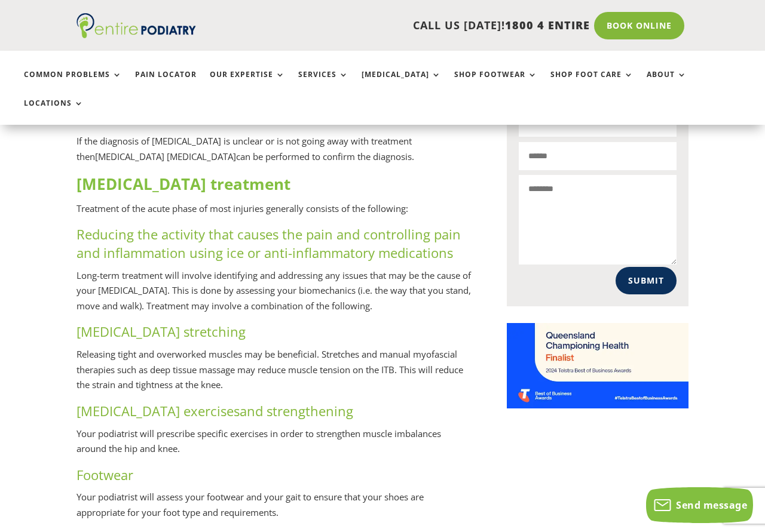 This screenshot has width=765, height=532. What do you see at coordinates (666, 83) in the screenshot?
I see `a: About` at bounding box center [666, 83].